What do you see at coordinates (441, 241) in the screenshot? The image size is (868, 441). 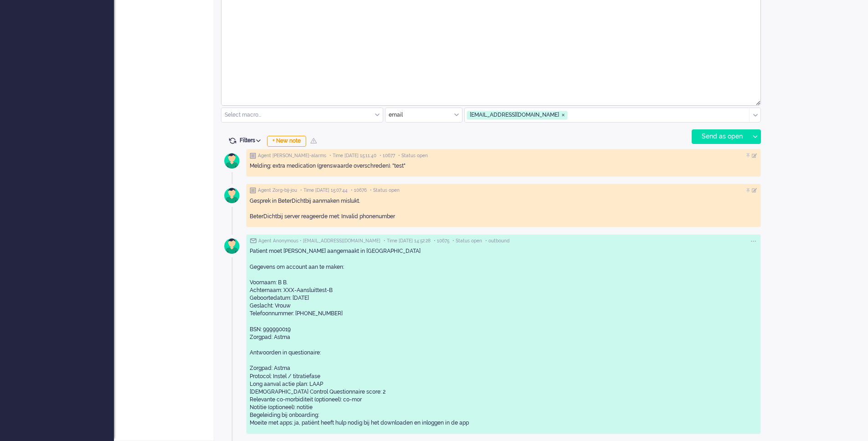 I see `span: • 10675` at bounding box center [441, 241].